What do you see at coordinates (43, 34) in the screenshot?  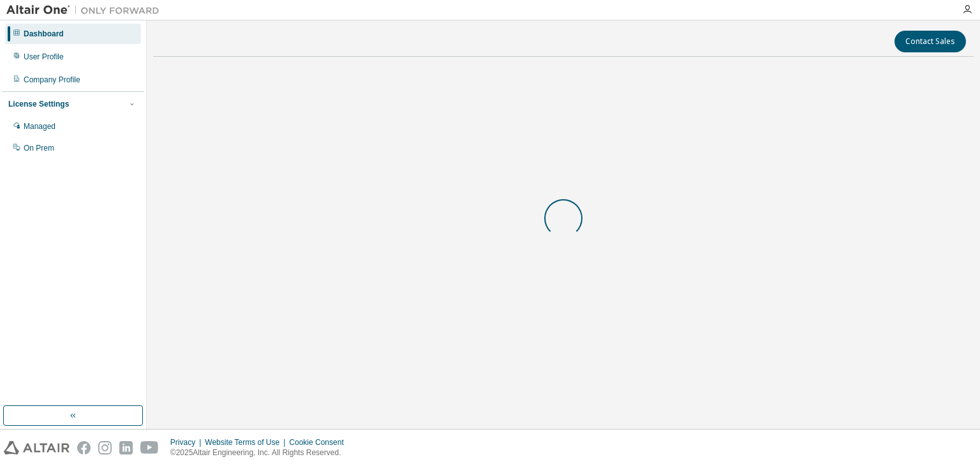 I see `div: Dashboard` at bounding box center [43, 34].